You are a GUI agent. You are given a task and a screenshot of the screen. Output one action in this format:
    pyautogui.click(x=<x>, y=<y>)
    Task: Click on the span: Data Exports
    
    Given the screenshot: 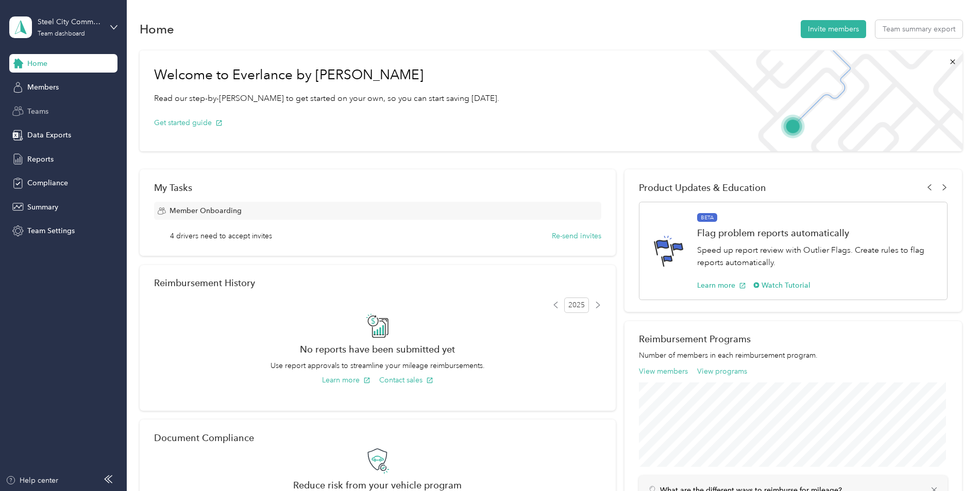 What is the action you would take?
    pyautogui.click(x=49, y=135)
    